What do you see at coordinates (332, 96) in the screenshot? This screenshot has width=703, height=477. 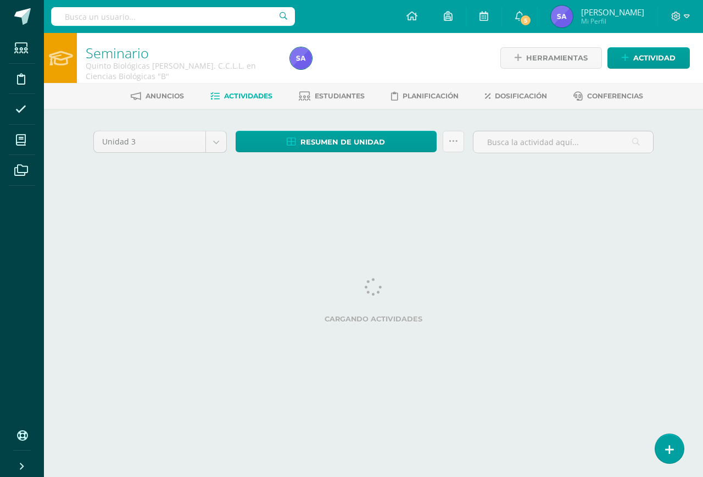 I see `a: Estudiantes` at bounding box center [332, 96].